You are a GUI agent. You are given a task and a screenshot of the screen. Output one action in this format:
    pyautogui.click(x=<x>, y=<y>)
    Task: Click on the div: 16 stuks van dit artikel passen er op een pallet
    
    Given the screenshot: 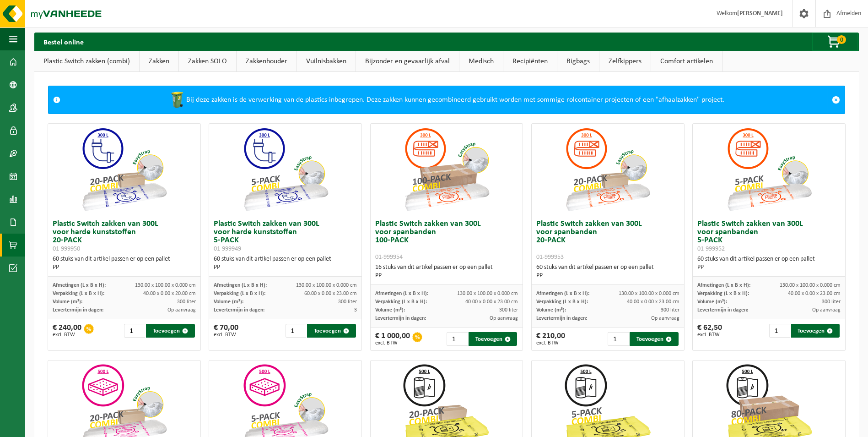 What is the action you would take?
    pyautogui.click(x=447, y=272)
    